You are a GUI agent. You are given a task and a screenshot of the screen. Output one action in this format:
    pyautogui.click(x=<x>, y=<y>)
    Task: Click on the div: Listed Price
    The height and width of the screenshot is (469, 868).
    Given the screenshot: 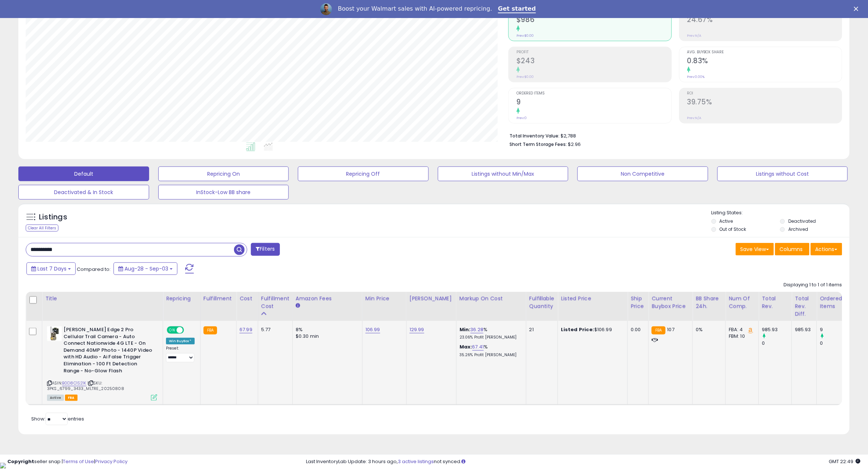 What is the action you would take?
    pyautogui.click(x=592, y=299)
    